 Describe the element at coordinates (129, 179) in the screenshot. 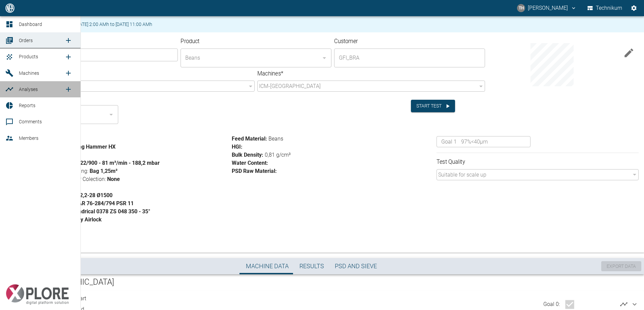

I see `span: Filter Element Powder Colection :` at that location.